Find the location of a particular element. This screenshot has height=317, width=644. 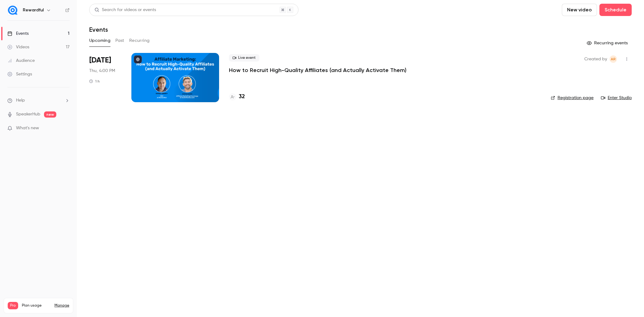

button: Recurring is located at coordinates (139, 41).